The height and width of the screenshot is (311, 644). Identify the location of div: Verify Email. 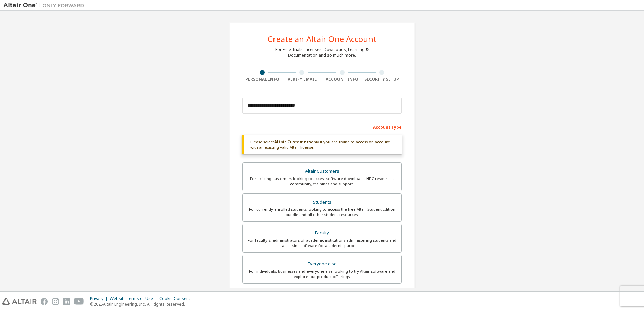
(302, 79).